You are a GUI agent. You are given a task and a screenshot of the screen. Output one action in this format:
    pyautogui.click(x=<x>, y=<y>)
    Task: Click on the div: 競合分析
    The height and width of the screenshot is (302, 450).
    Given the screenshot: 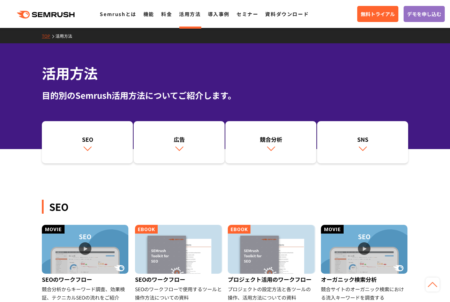 What is the action you would take?
    pyautogui.click(x=271, y=139)
    